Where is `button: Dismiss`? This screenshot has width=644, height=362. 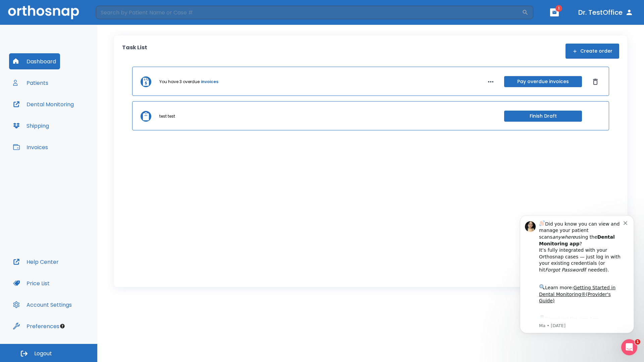 button: Dismiss is located at coordinates (595, 82).